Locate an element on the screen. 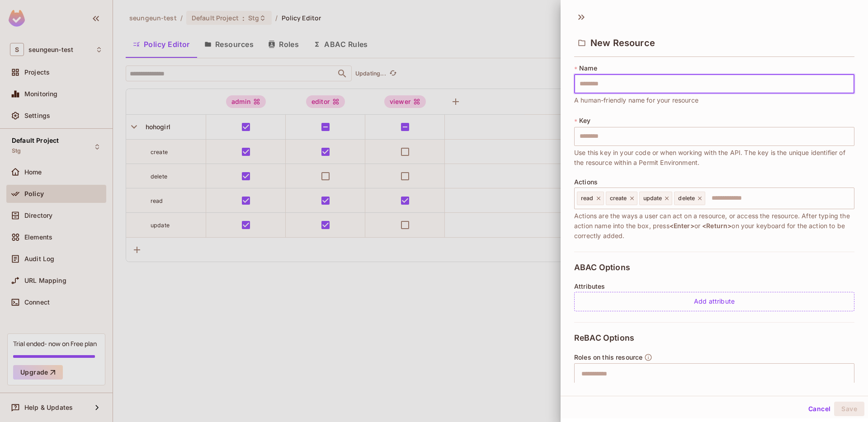 The height and width of the screenshot is (422, 868). span: Actions are the ways a user can act on a resource, or access the resource. After typing the actio... is located at coordinates (714, 226).